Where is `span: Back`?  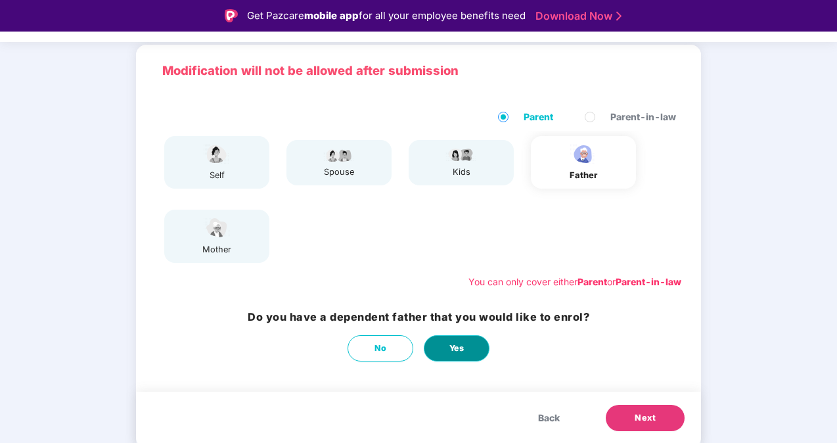 span: Back is located at coordinates (548, 418).